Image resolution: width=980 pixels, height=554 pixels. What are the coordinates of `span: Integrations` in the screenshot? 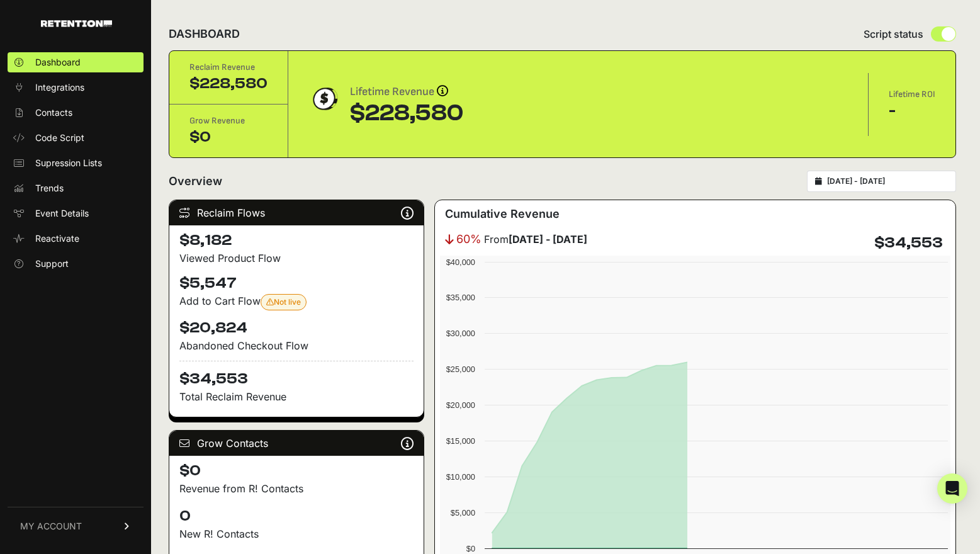 It's located at (60, 87).